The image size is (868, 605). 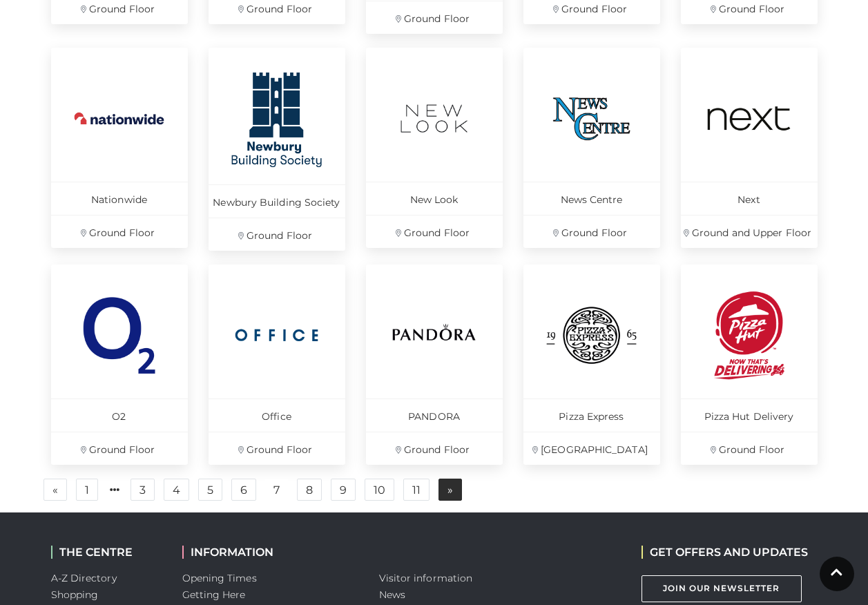 I want to click on a: 4, so click(x=176, y=489).